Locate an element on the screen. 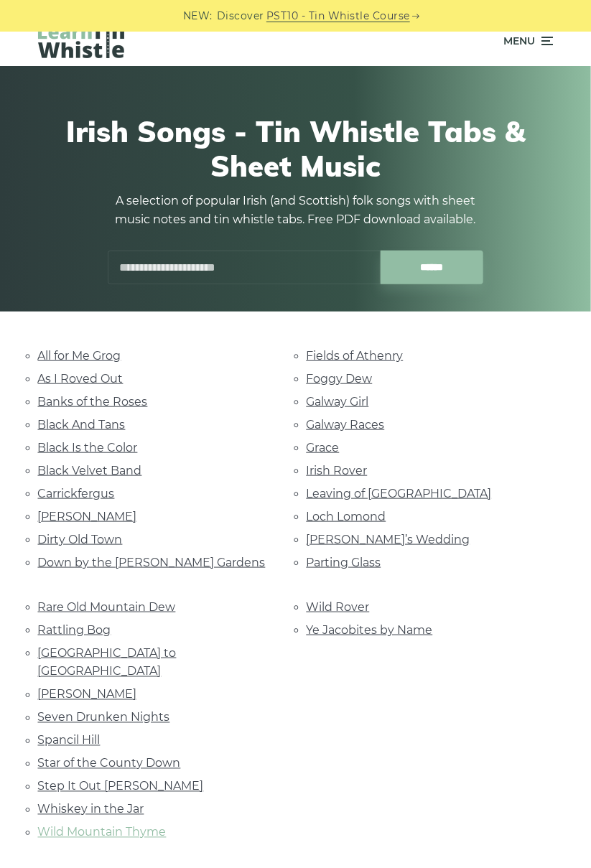 This screenshot has height=868, width=591. a: Parting Glass is located at coordinates (344, 562).